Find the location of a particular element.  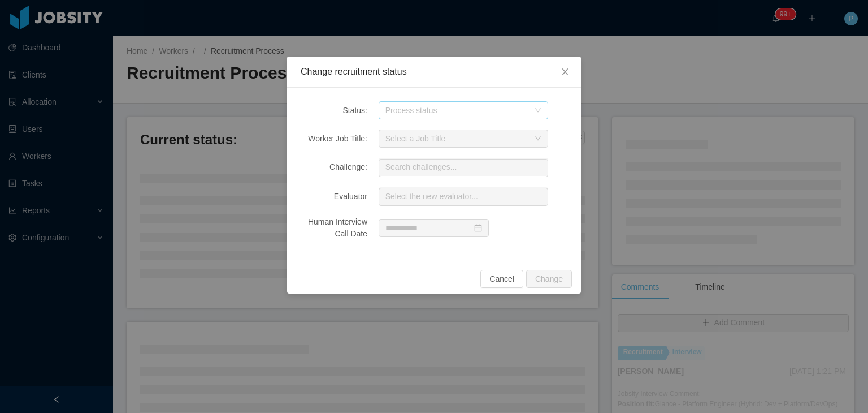

div: Select a Job Title is located at coordinates (457, 138).